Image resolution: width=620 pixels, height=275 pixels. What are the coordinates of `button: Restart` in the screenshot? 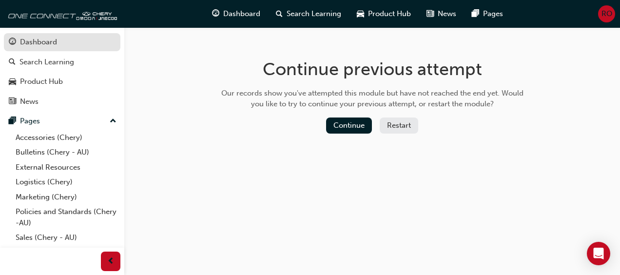 It's located at (399, 125).